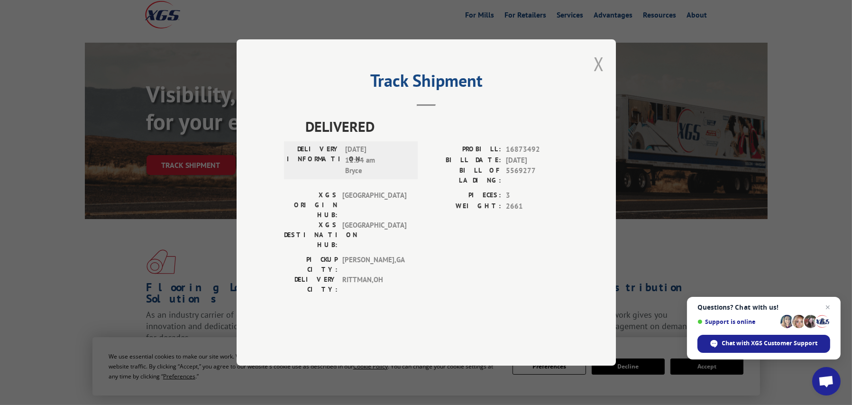 The width and height of the screenshot is (852, 405). What do you see at coordinates (537, 149) in the screenshot?
I see `span: 16873492` at bounding box center [537, 149].